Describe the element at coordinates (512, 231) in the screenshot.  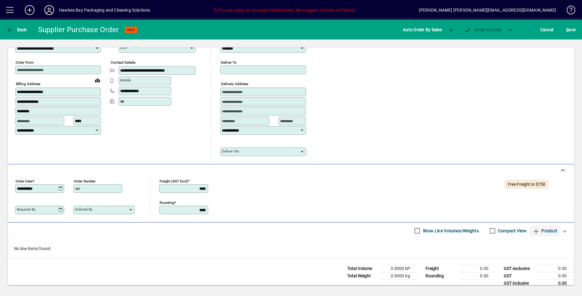
I see `label: Compact View` at that location.